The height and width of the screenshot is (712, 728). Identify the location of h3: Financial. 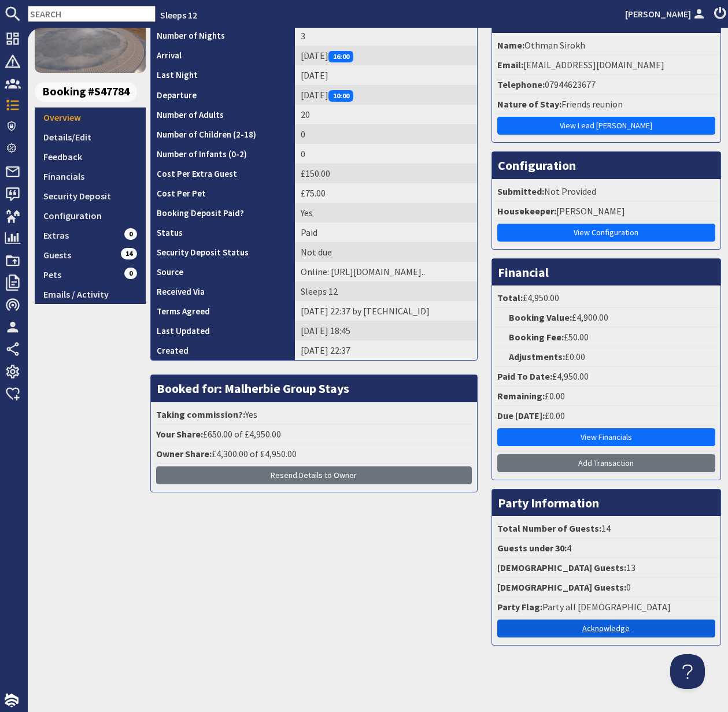
(606, 272).